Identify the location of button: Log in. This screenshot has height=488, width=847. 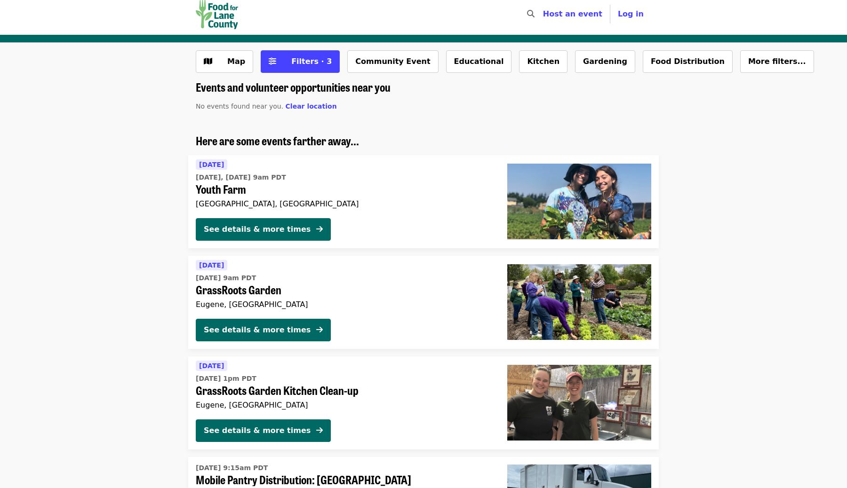
(631, 14).